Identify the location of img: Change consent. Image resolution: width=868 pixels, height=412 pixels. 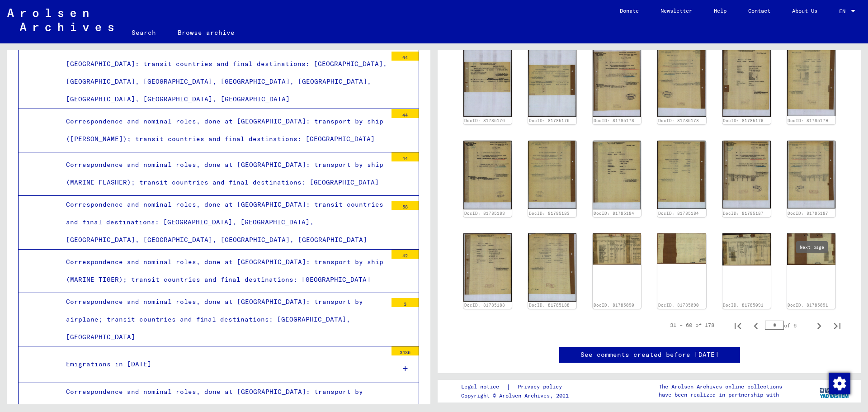
(840, 384).